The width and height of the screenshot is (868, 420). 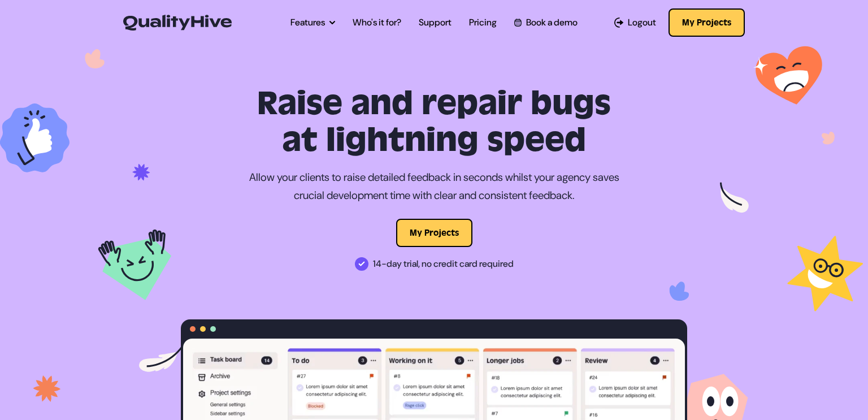 I want to click on a: Book a demo, so click(x=546, y=23).